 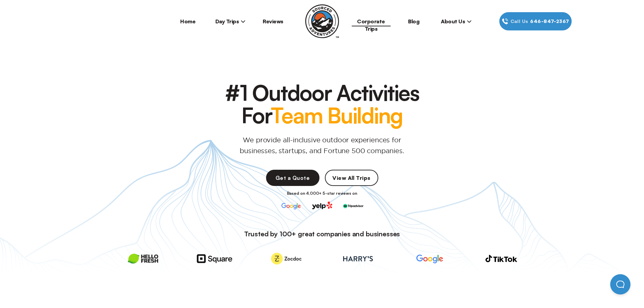 I want to click on img: yelp corporate logo, so click(x=322, y=206).